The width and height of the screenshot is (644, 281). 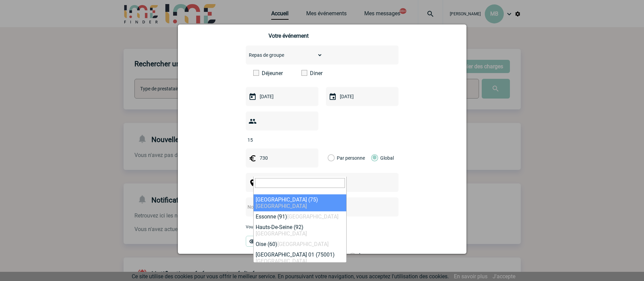 I want to click on li: Oise (60), so click(x=300, y=244).